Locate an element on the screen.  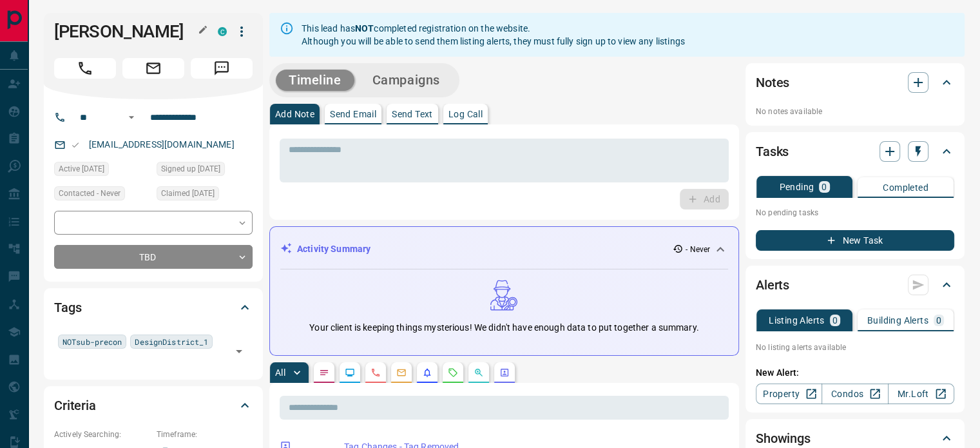
button: Timeline is located at coordinates (315, 80).